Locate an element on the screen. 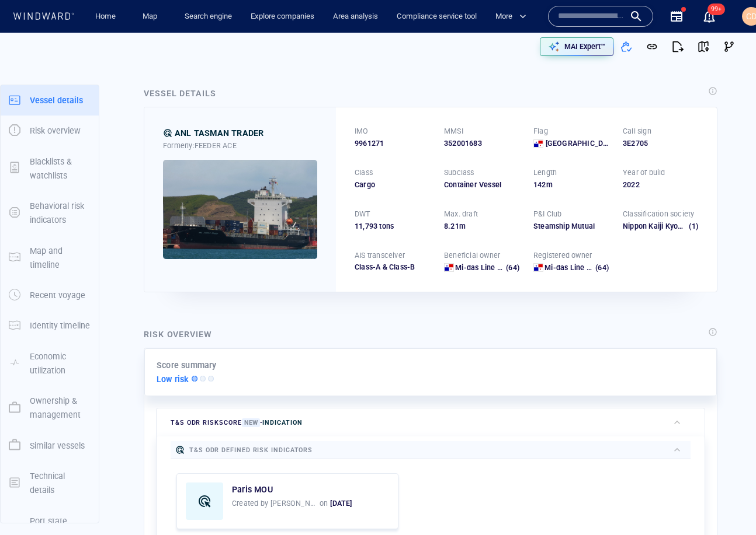 This screenshot has width=756, height=535. p: Vessel details is located at coordinates (56, 100).